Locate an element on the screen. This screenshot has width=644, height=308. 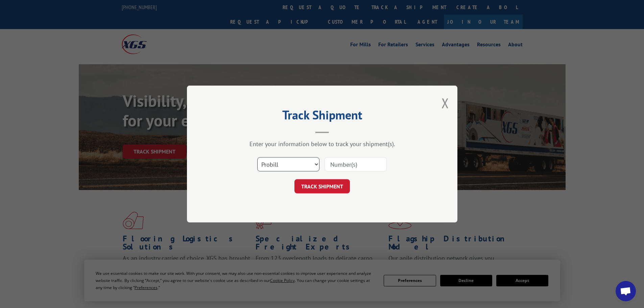
input: Number(s) is located at coordinates (356, 164).